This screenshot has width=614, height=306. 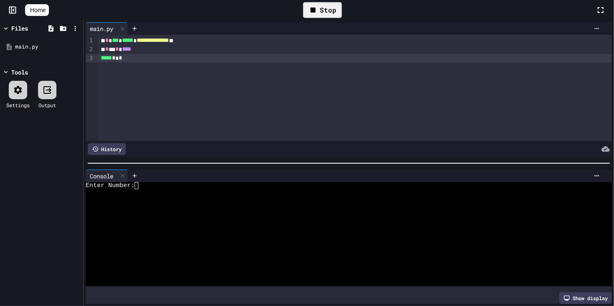 What do you see at coordinates (107, 149) in the screenshot?
I see `div: History` at bounding box center [107, 149].